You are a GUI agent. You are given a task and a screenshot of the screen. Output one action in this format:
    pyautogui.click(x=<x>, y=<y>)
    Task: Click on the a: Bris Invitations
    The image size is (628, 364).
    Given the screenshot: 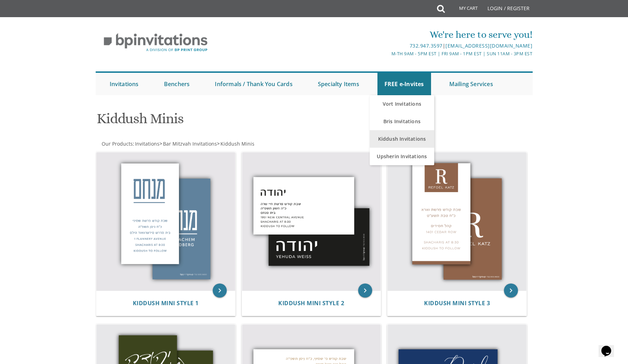 What is the action you would take?
    pyautogui.click(x=402, y=122)
    